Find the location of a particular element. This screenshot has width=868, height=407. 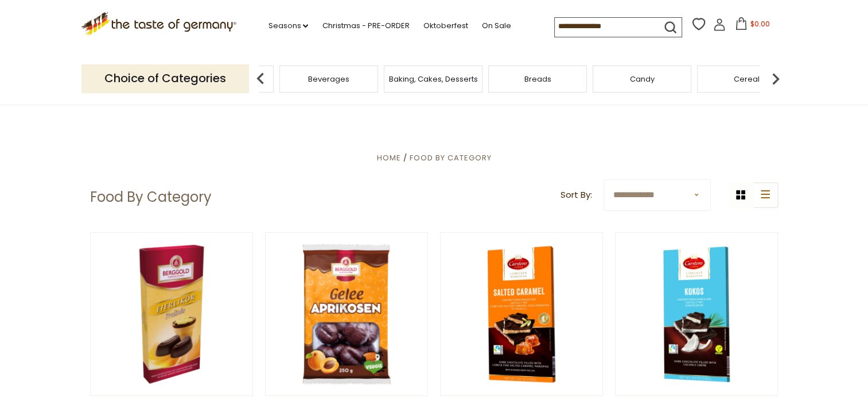

img: Carstens Luebecker Dark Chocolate and Coconut, 4.9 oz is located at coordinates (696, 313).